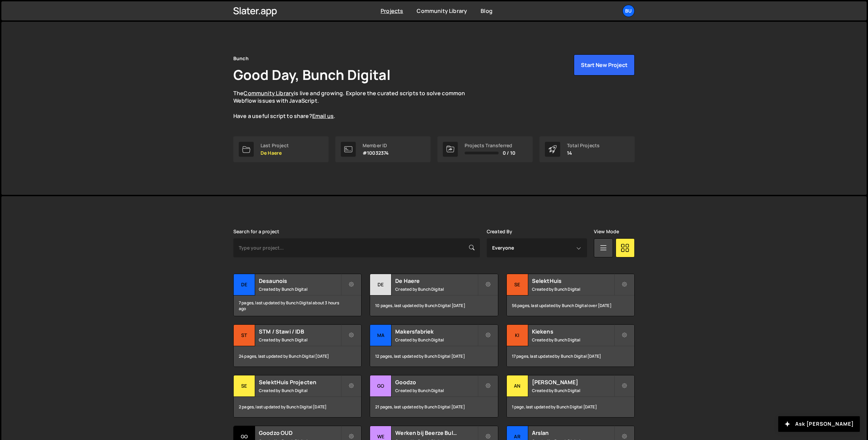 The width and height of the screenshot is (868, 440). I want to click on div: 7 pages, last updated by Bunch Digital about 3 hours ago, so click(298, 306).